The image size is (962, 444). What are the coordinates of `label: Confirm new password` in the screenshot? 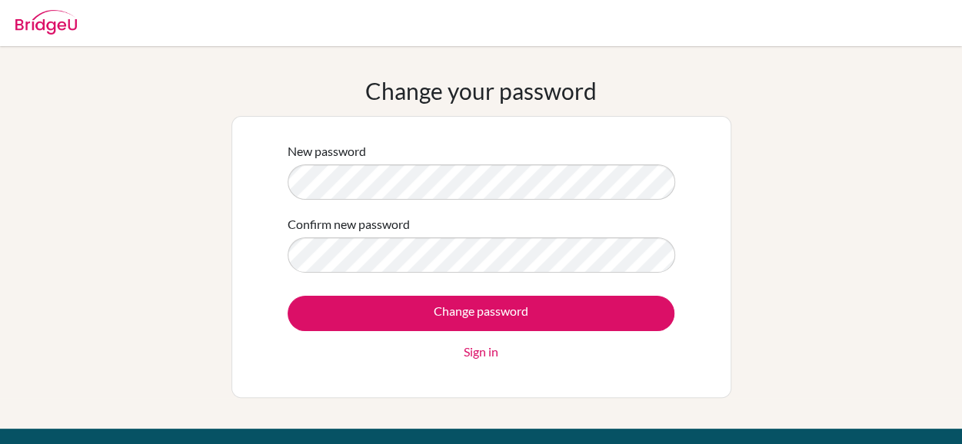 It's located at (348, 224).